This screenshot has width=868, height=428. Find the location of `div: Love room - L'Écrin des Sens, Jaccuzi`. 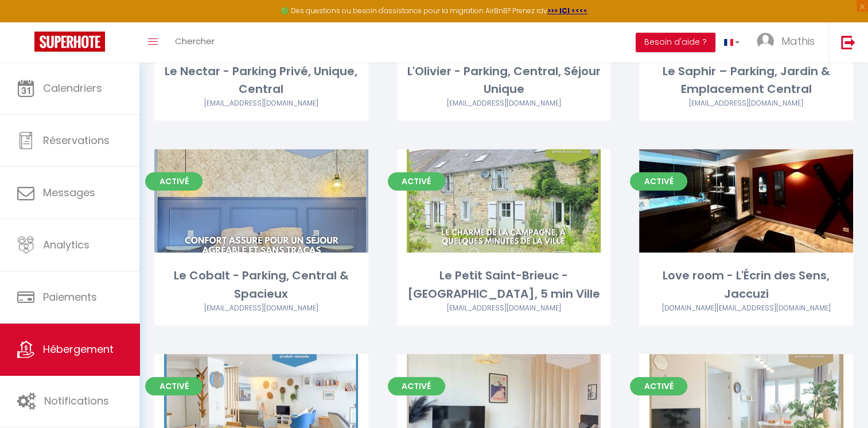

div: Love room - L'Écrin des Sens, Jaccuzi is located at coordinates (746, 284).